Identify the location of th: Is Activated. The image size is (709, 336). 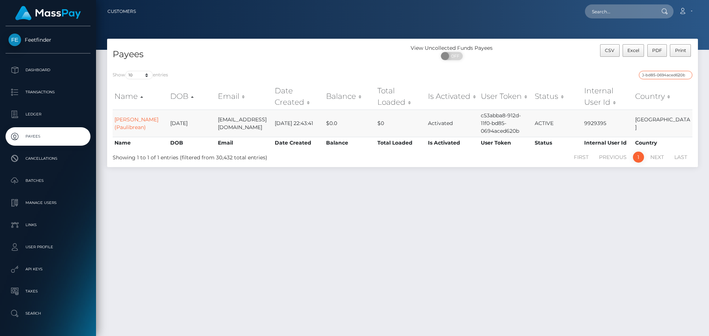
(452, 143).